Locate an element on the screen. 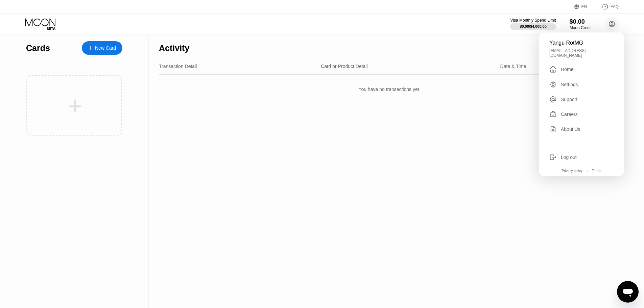  div: $0.00 / $4,000.00 is located at coordinates (533, 26).